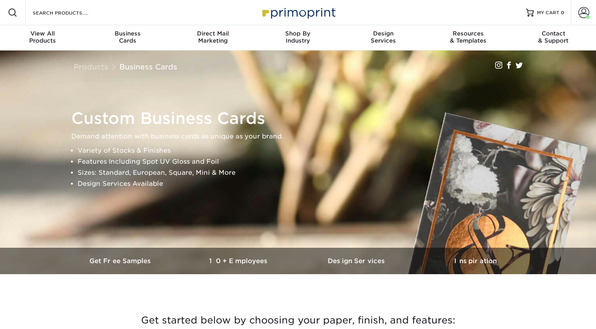 The image size is (596, 329). I want to click on a: Contact& Support, so click(554, 38).